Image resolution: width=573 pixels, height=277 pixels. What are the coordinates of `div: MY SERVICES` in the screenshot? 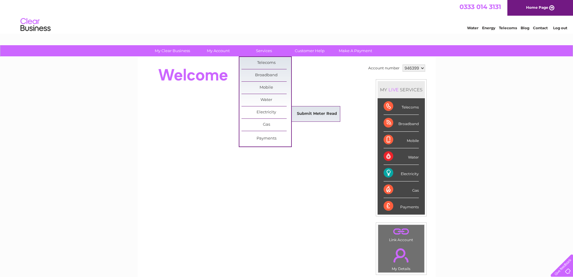 It's located at (401, 89).